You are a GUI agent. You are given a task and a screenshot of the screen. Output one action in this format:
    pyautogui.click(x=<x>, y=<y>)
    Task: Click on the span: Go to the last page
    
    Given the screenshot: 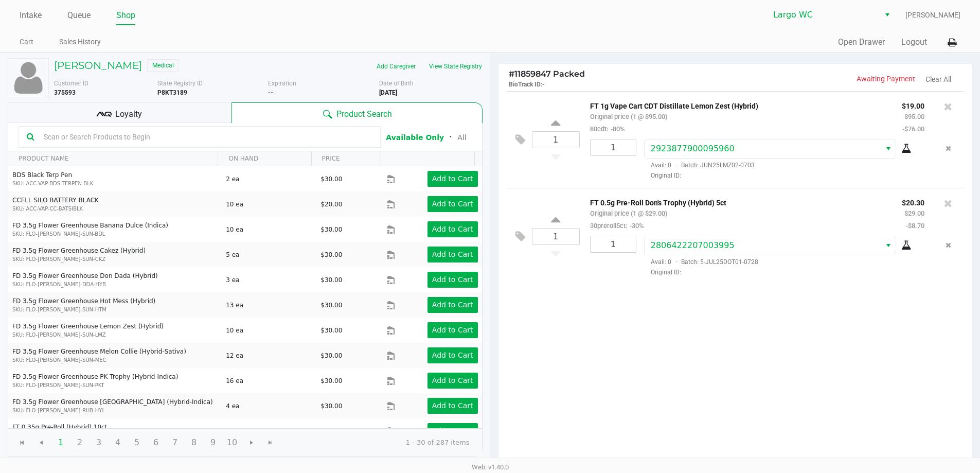 What is the action you would take?
    pyautogui.click(x=271, y=443)
    